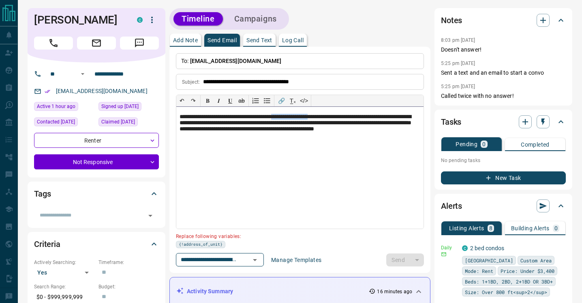  What do you see at coordinates (405, 260) in the screenshot?
I see `div: split button` at bounding box center [405, 260].